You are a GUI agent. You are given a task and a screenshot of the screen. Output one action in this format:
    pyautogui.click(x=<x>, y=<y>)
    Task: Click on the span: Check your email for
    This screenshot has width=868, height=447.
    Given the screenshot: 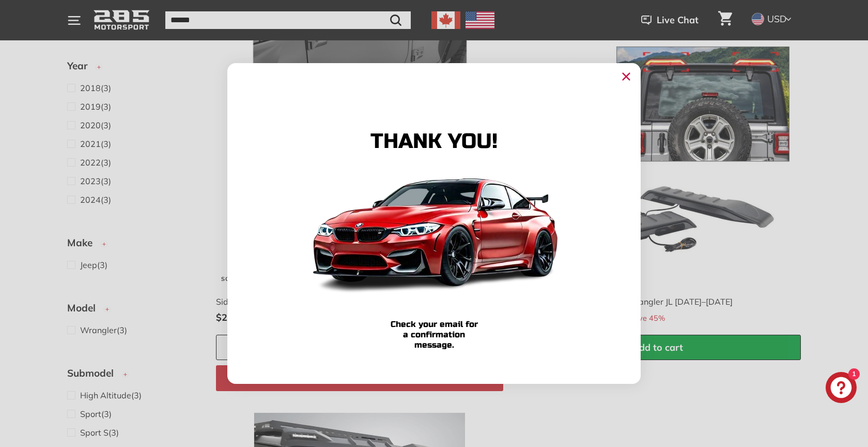 What is the action you would take?
    pyautogui.click(x=434, y=323)
    